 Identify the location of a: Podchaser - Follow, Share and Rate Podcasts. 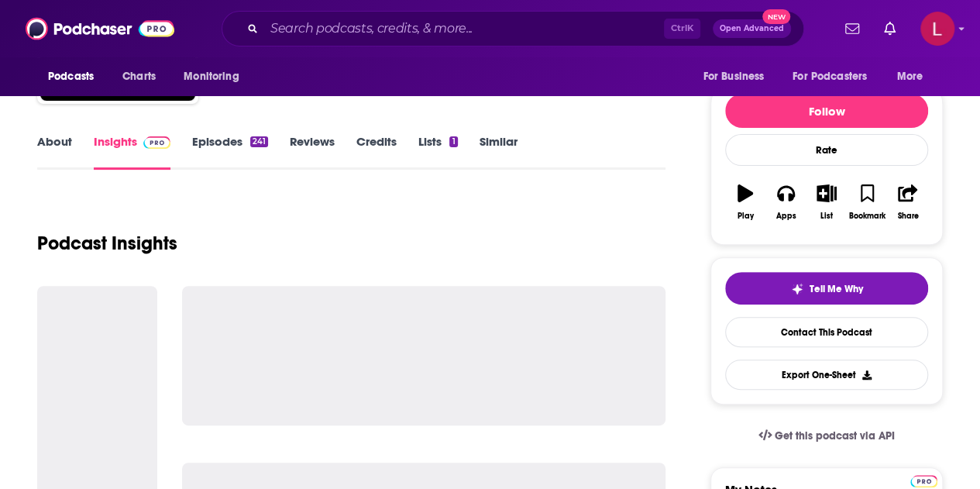
(100, 28).